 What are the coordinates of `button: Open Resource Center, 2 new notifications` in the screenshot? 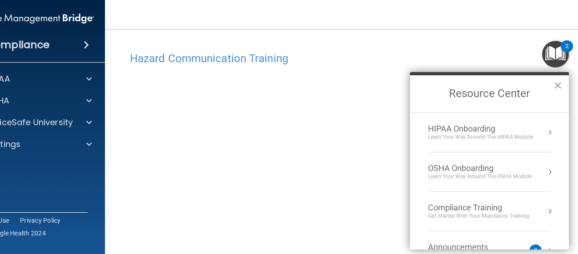 It's located at (555, 54).